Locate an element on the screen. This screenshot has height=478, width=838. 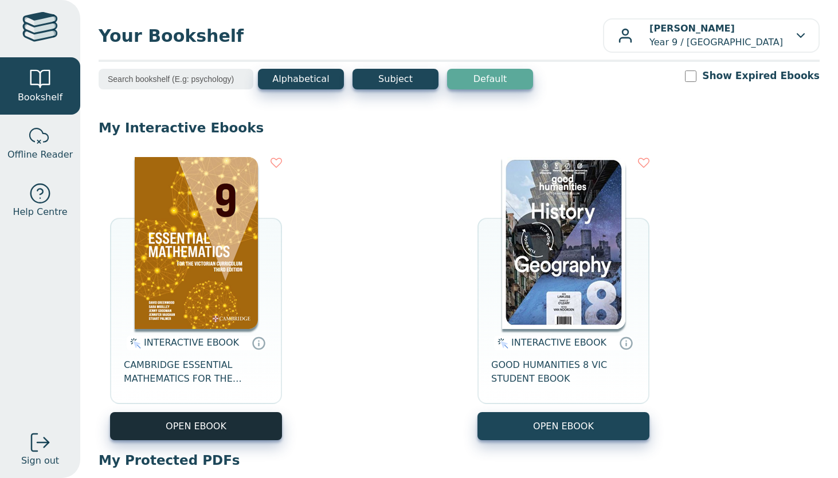
button: Alphabetical is located at coordinates (301, 79).